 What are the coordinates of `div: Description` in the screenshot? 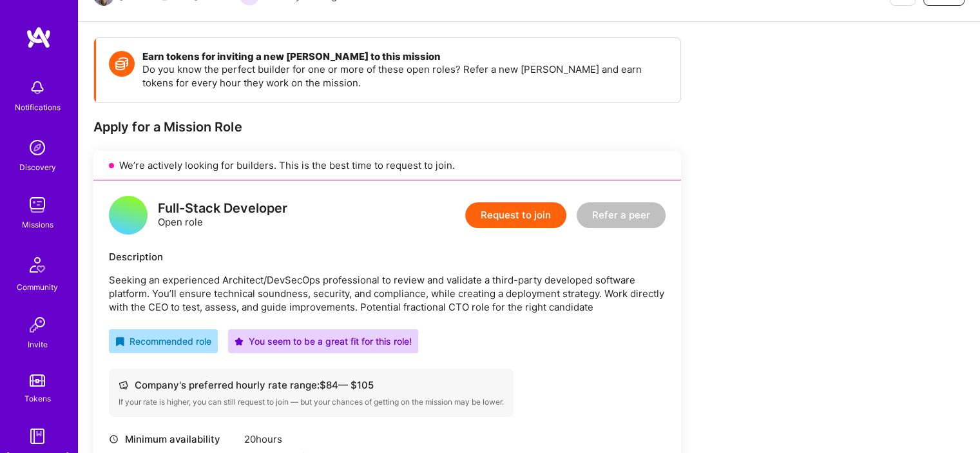 It's located at (387, 257).